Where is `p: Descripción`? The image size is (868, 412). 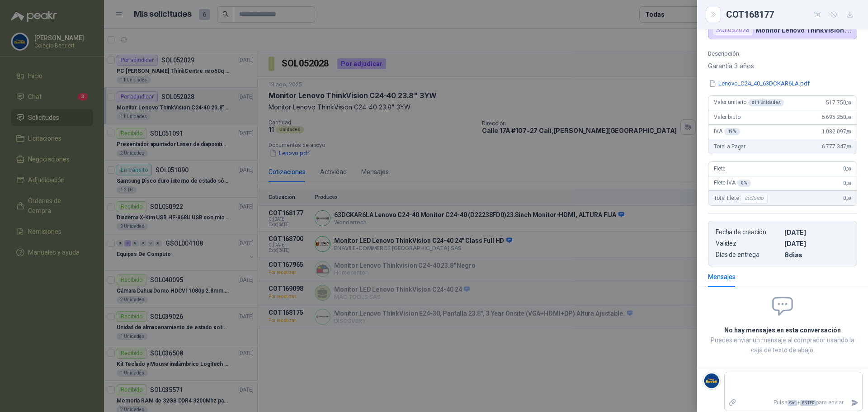 p: Descripción is located at coordinates (782, 54).